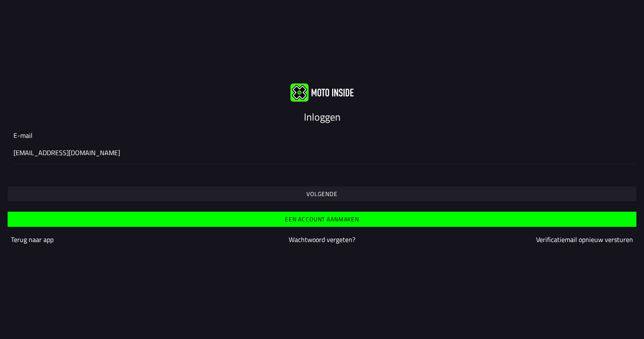  I want to click on a: Verificatiemail opnieuw versturen, so click(585, 239).